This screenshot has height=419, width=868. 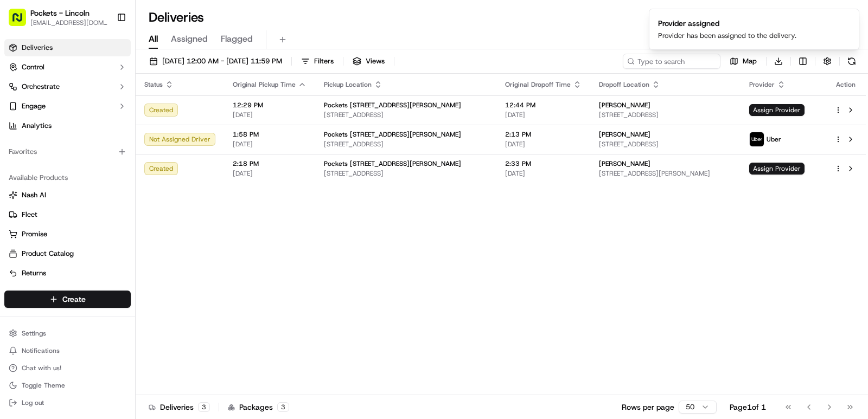 What do you see at coordinates (34, 106) in the screenshot?
I see `span: Engage` at bounding box center [34, 106].